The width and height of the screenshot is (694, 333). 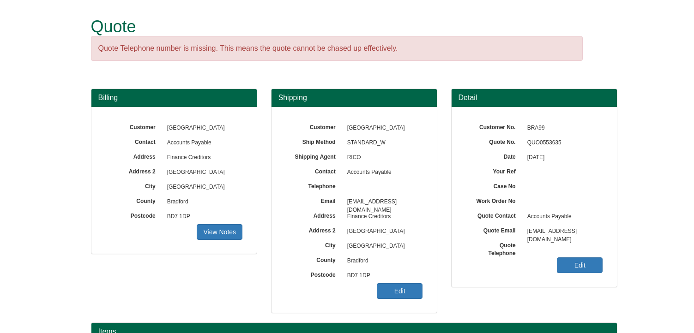 What do you see at coordinates (314, 141) in the screenshot?
I see `label: Ship Method` at bounding box center [314, 141].